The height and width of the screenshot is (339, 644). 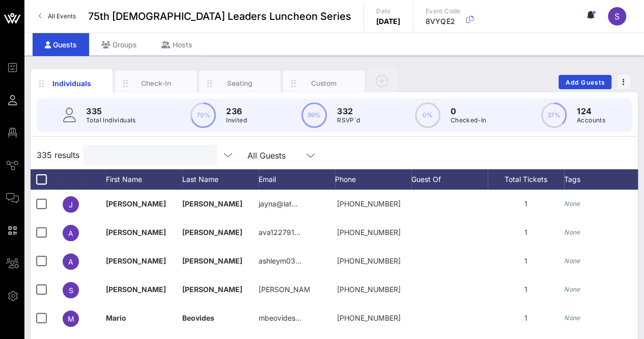 What do you see at coordinates (369, 232) in the screenshot?
I see `span: +15127792652` at bounding box center [369, 232].